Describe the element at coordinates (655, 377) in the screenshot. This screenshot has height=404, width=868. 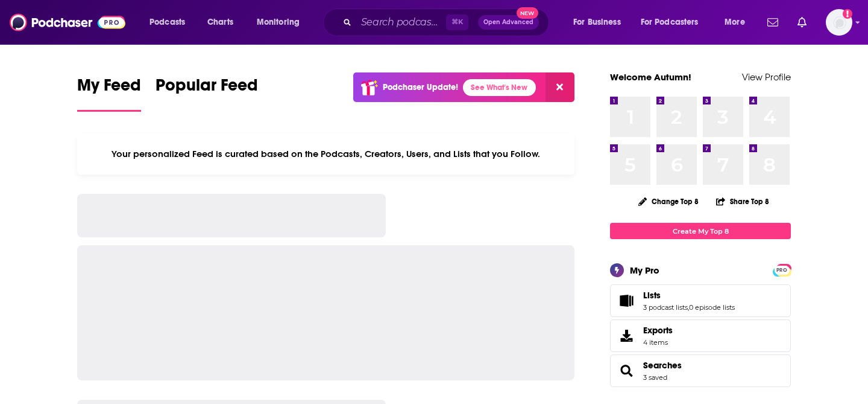
I see `a: 3 saved` at that location.